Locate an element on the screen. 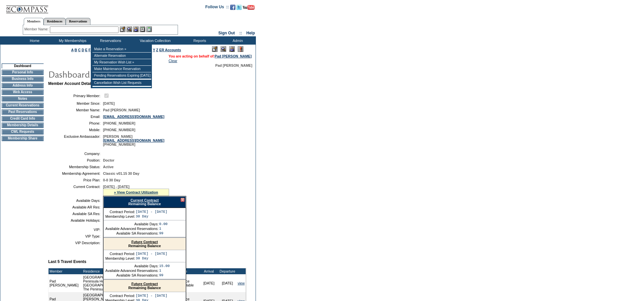 Image resolution: width=629 pixels, height=301 pixels. a: F is located at coordinates (90, 50).